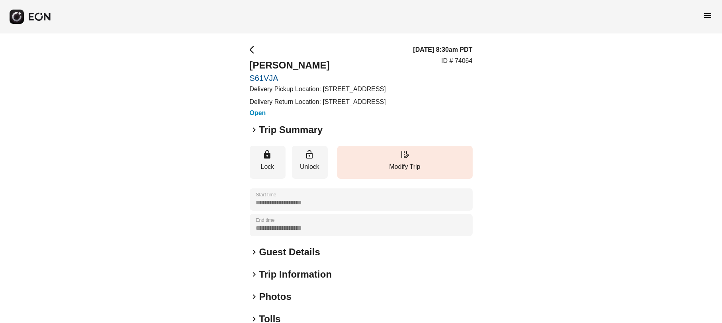 The image size is (722, 323). I want to click on h2: Guest Details, so click(290, 252).